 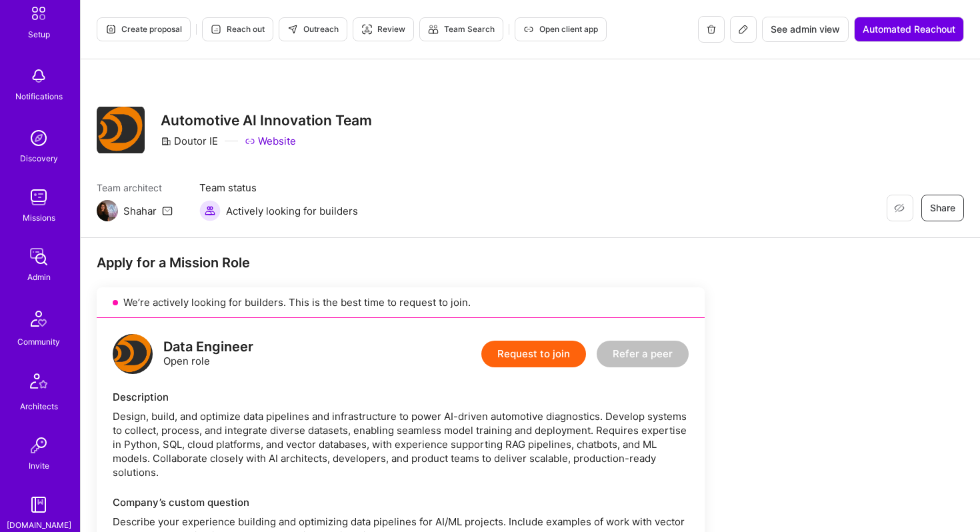 What do you see at coordinates (237, 29) in the screenshot?
I see `span: Reach out` at bounding box center [237, 29].